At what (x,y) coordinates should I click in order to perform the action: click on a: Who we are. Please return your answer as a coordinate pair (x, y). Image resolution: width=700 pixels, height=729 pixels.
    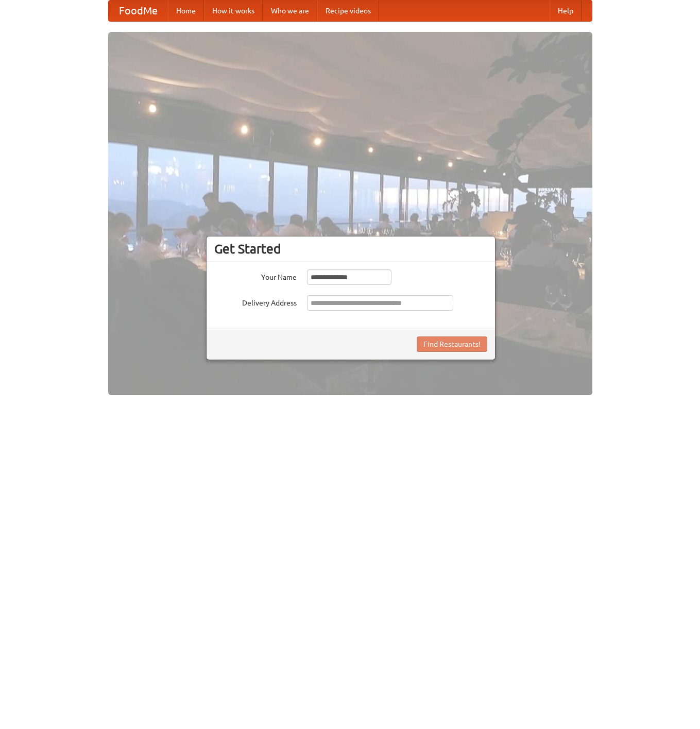
    Looking at the image, I should click on (290, 11).